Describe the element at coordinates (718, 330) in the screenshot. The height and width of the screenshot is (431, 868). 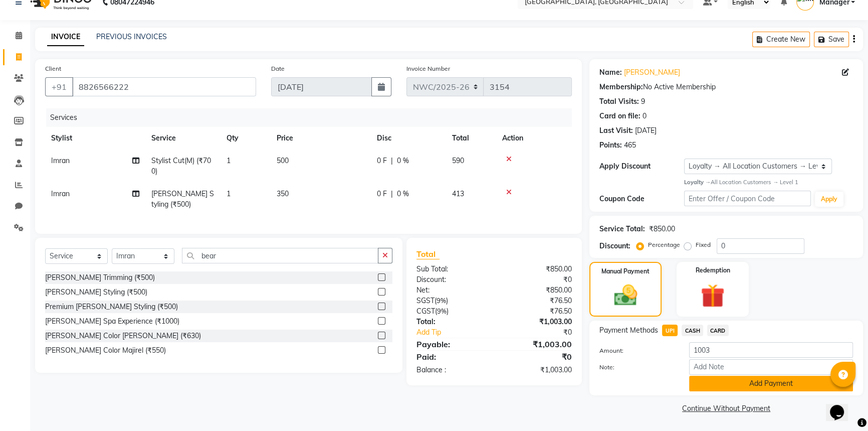
I see `span: CARD` at that location.